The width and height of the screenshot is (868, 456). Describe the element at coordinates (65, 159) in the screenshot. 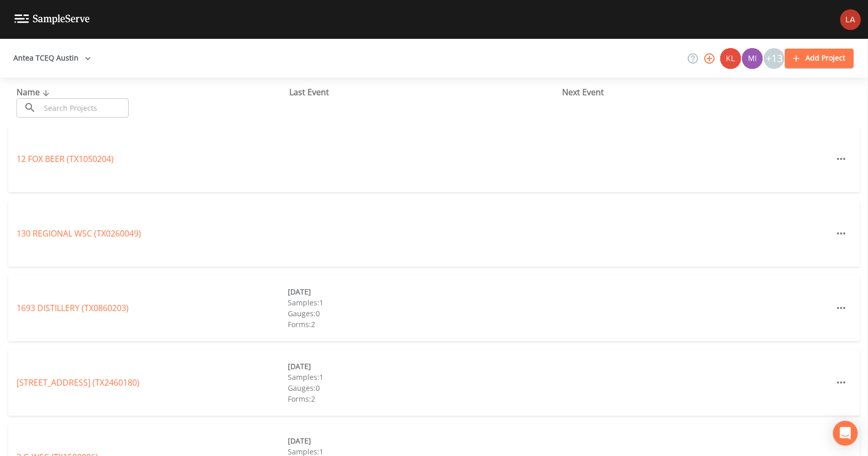

I see `a: 12 FOX BEER (TX1050204)` at that location.